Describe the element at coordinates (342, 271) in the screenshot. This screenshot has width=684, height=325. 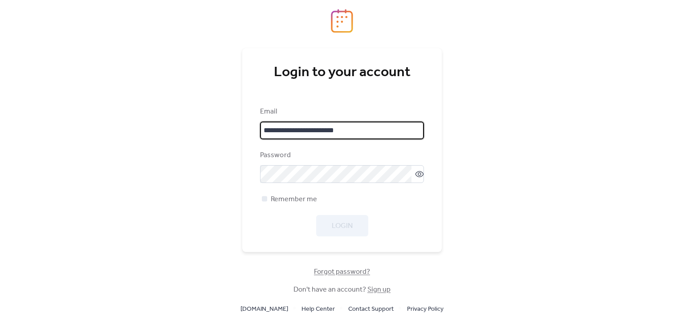
I see `a: Forgot password?` at that location.